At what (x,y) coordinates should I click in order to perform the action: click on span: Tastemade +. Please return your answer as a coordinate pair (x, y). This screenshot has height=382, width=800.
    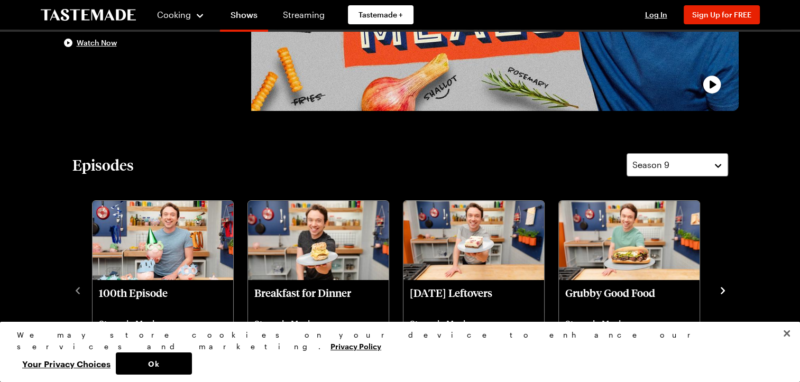
    Looking at the image, I should click on (381, 15).